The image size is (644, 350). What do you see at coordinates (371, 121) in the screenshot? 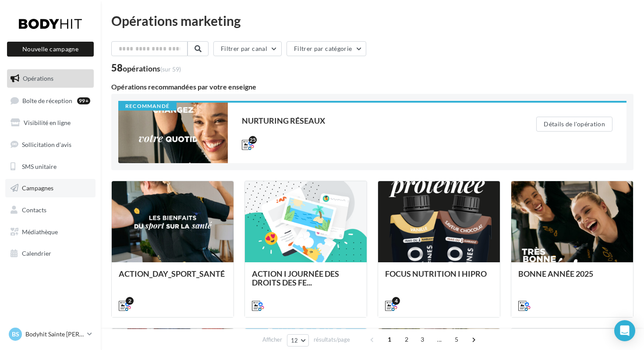
I see `div: NURTURING RÉSEAUX` at bounding box center [371, 121].